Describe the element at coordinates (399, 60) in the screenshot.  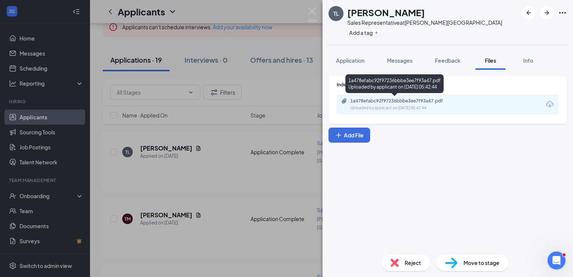
I see `span: Messages` at that location.